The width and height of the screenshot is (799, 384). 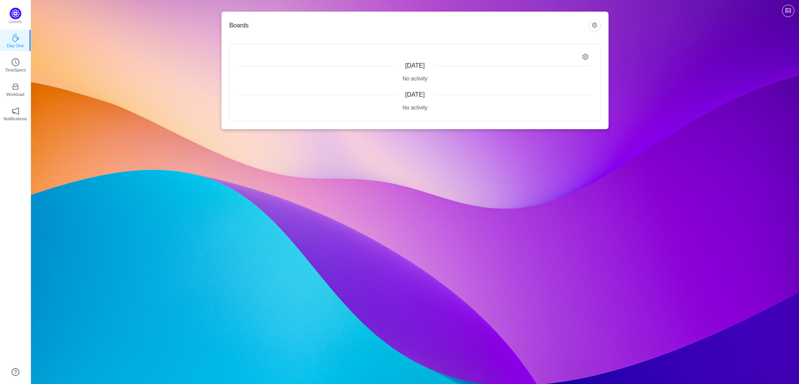 What do you see at coordinates (788, 11) in the screenshot?
I see `button: icon: picture` at bounding box center [788, 11].